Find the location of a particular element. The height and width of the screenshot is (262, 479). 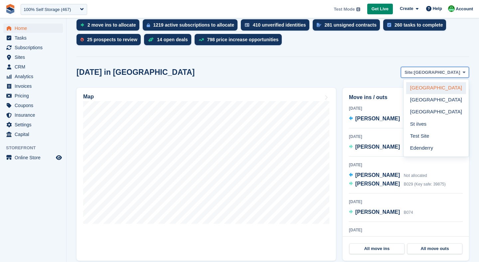

div: 410 unverified identities is located at coordinates (279, 25).